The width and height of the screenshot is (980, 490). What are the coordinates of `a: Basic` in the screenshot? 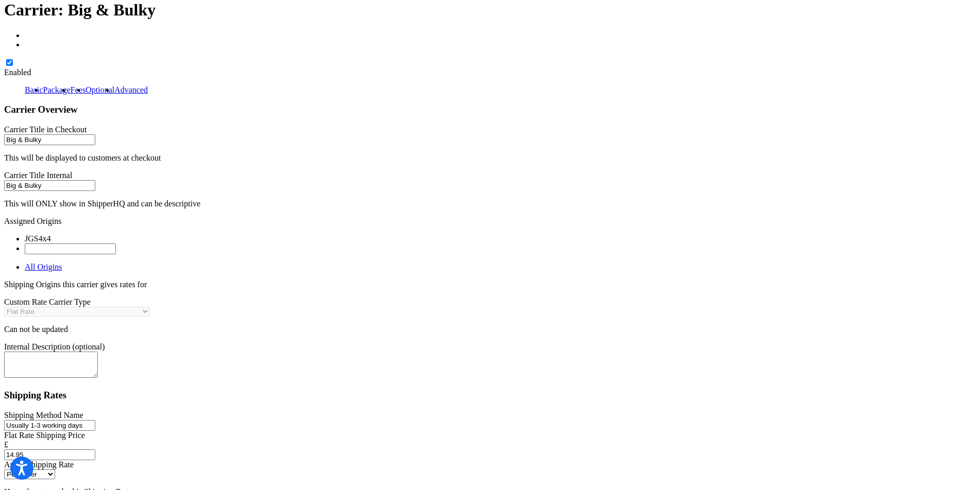 It's located at (34, 89).